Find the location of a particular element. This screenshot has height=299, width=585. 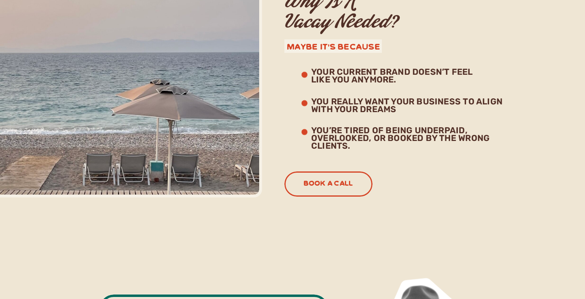

h3: book a call is located at coordinates (328, 182).